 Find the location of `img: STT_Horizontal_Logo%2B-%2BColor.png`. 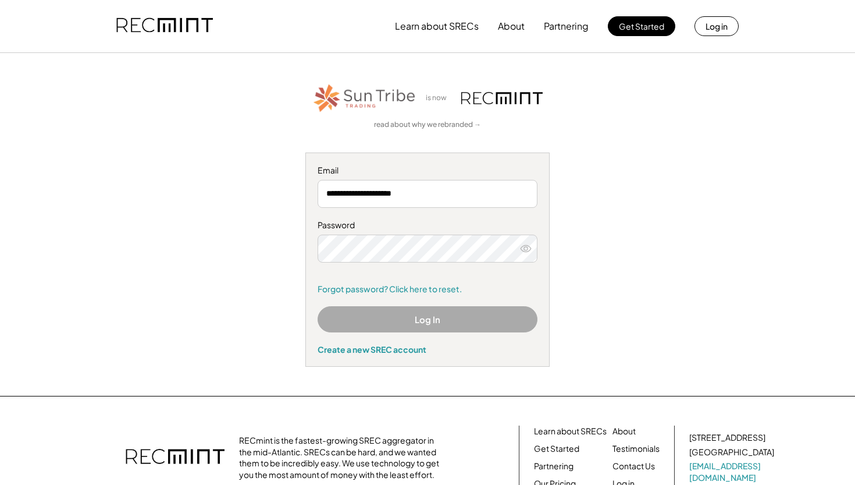

img: STT_Horizontal_Logo%2B-%2BColor.png is located at coordinates (365, 98).